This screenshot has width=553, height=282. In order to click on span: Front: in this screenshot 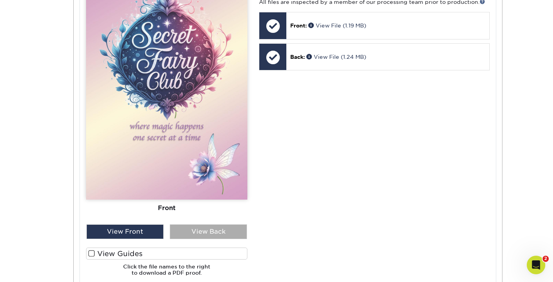, I will do `click(299, 25)`.